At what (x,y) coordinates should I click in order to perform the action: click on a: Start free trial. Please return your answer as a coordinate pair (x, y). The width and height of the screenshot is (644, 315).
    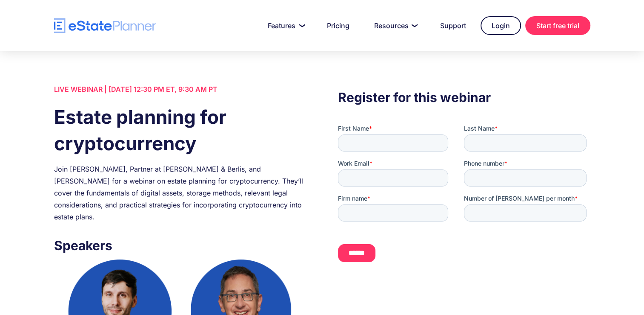
    Looking at the image, I should click on (558, 26).